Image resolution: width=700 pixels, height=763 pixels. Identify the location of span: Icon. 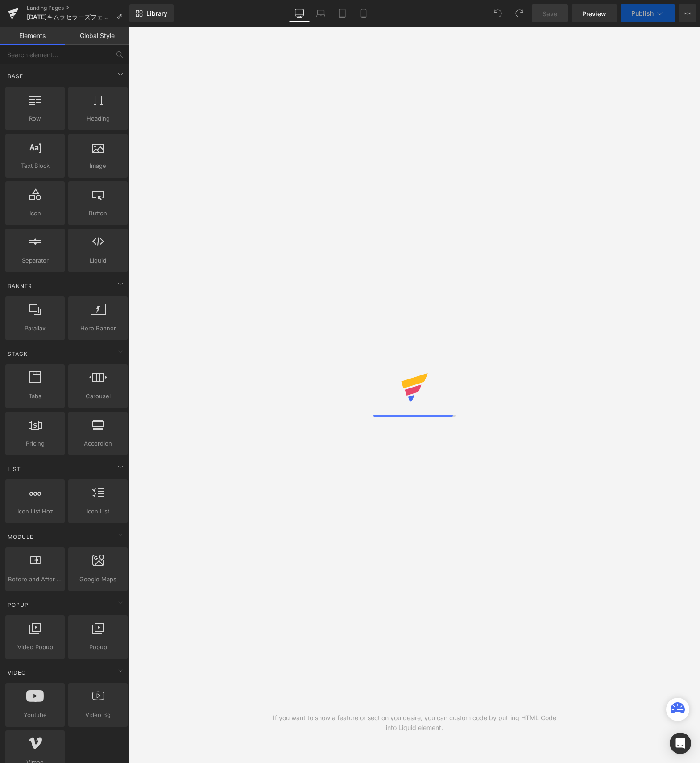
(35, 213).